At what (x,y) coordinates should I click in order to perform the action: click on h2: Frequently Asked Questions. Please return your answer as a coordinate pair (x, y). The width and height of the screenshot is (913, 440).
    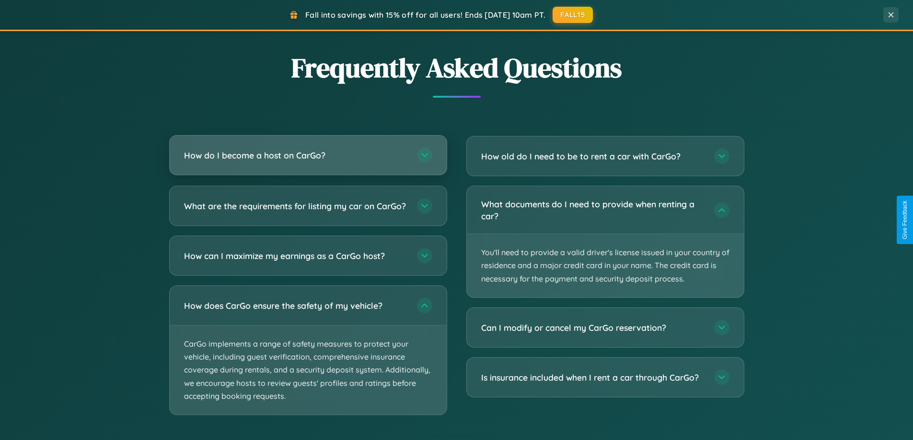
    Looking at the image, I should click on (457, 68).